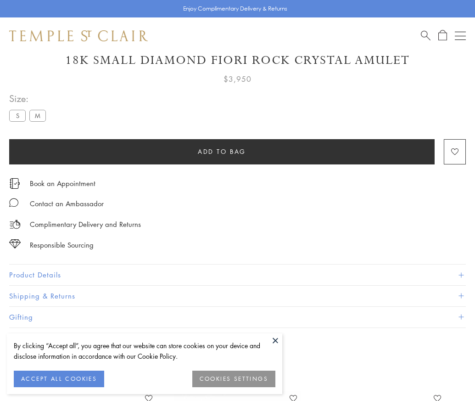 Image resolution: width=475 pixels, height=401 pixels. I want to click on label: M, so click(38, 115).